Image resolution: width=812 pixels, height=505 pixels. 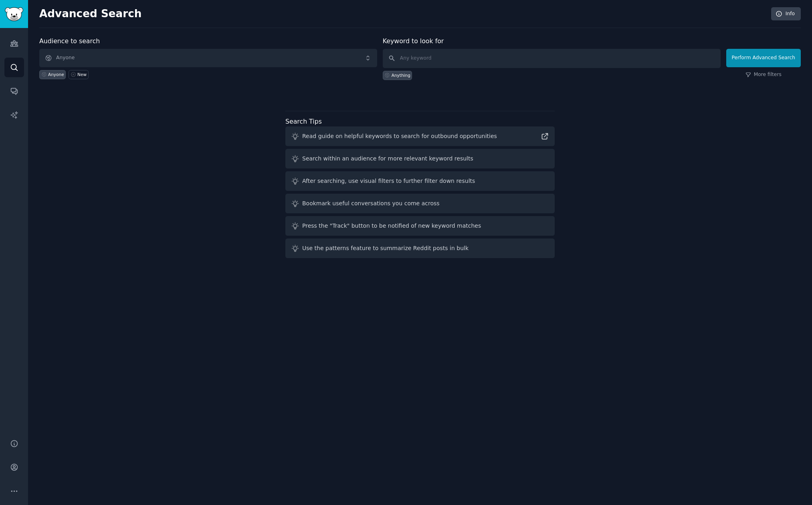 I want to click on label: Audience to search, so click(x=70, y=41).